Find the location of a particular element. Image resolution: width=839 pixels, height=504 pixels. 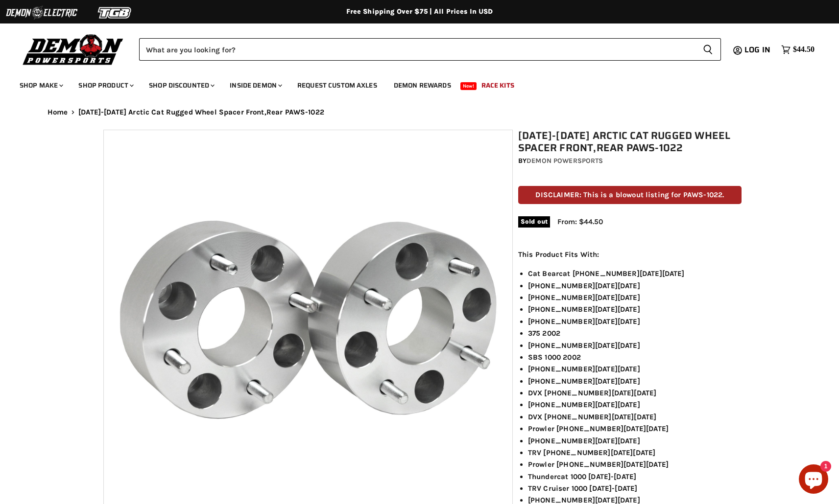

img: TGB Logo 2 is located at coordinates (115, 12).